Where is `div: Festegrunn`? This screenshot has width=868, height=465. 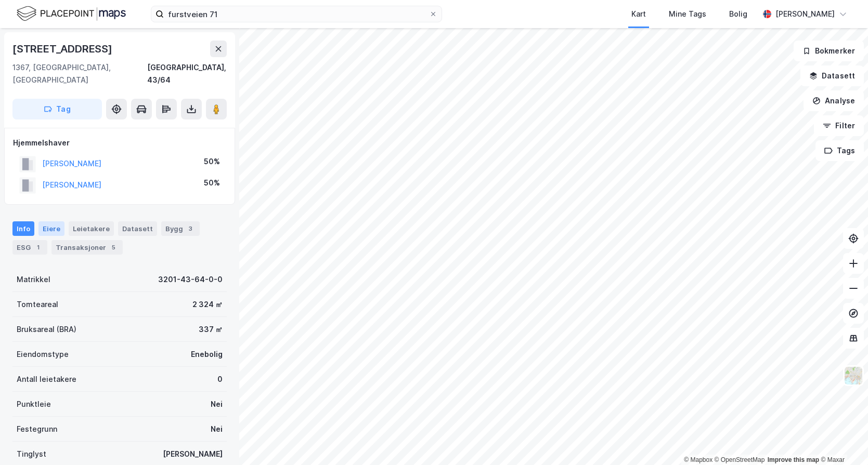 div: Festegrunn is located at coordinates (37, 429).